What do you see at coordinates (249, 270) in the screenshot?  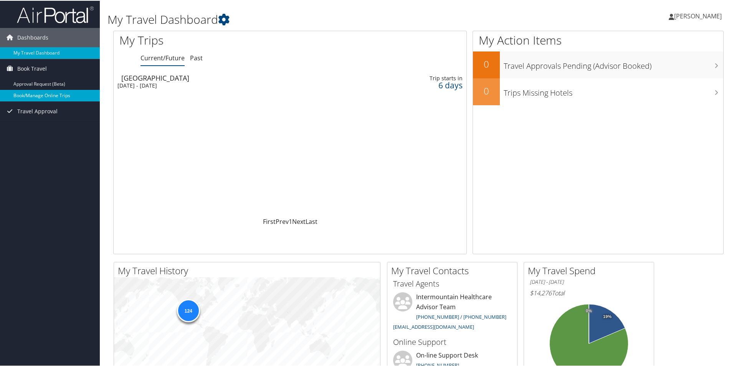 I see `h2: My Travel History` at bounding box center [249, 270].